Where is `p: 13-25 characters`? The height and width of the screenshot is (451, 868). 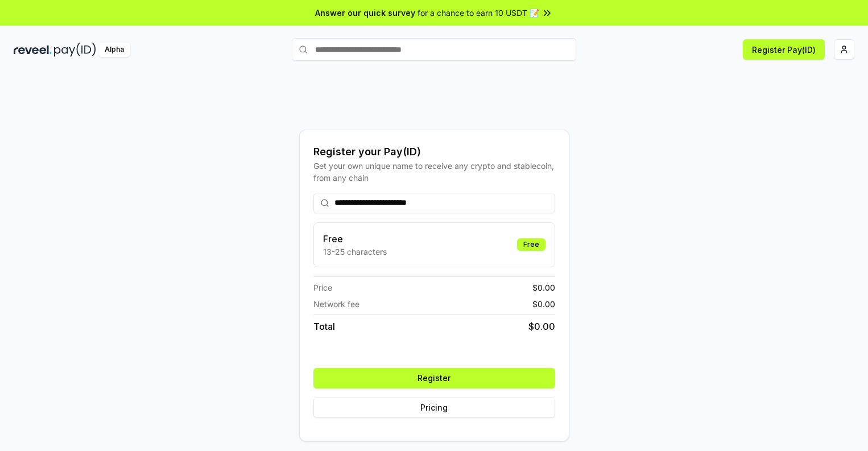
p: 13-25 characters is located at coordinates (355, 251).